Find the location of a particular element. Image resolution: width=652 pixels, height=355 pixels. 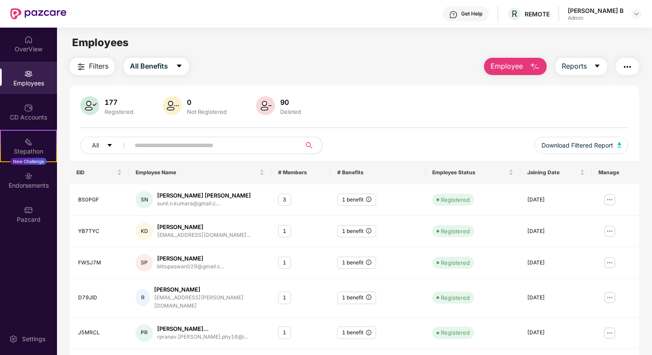

img: svg+xml;base64,PHN2ZyBpZD0iRW5kb3JzZW1lbnRzIiB4bWxucz0iaHR0cDovL3d3dy53My5vcmcvMjAwMC9zdmciIHdpZH... is located at coordinates (28, 176).